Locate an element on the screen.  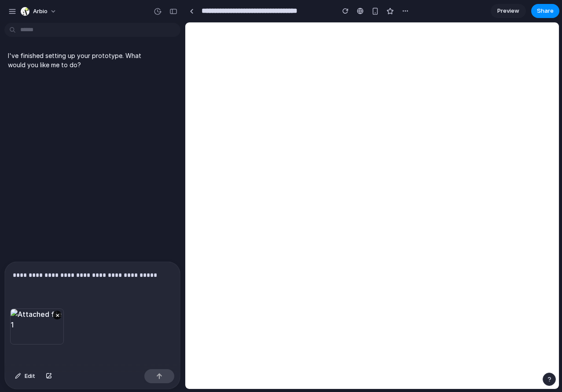
span: Arbio is located at coordinates (40, 11).